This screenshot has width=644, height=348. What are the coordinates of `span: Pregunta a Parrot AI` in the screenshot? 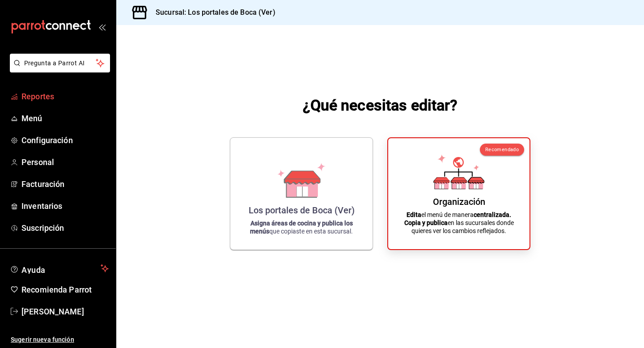 It's located at (60, 63).